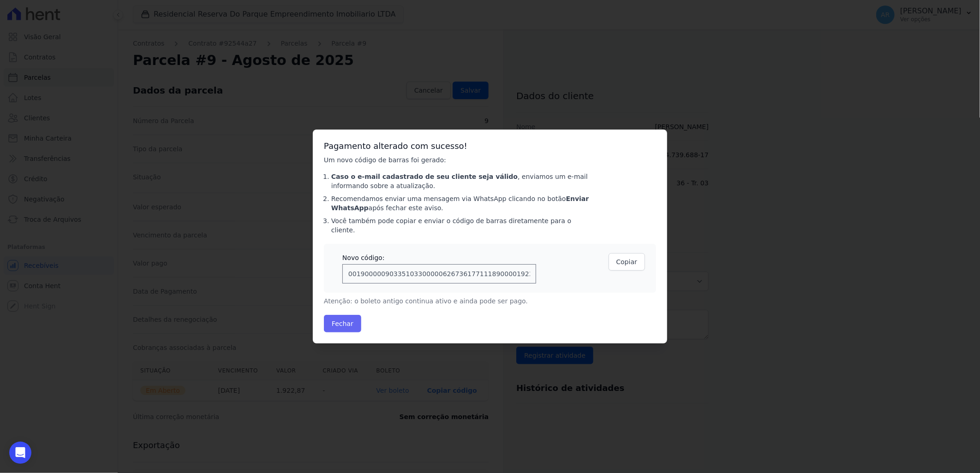 The image size is (980, 473). I want to click on p: Atenção: o boleto antigo continua ativo e ainda pode ser pago., so click(456, 301).